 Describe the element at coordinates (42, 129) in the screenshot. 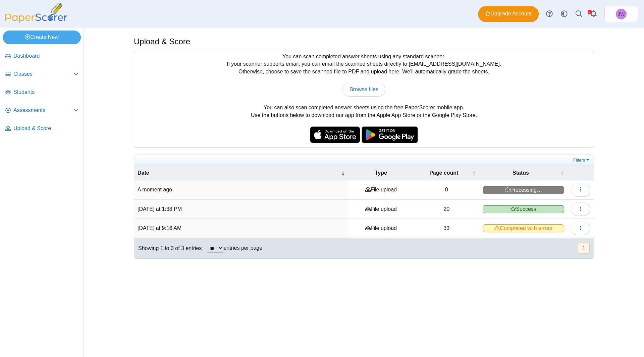

I see `a: Upload & Score` at that location.